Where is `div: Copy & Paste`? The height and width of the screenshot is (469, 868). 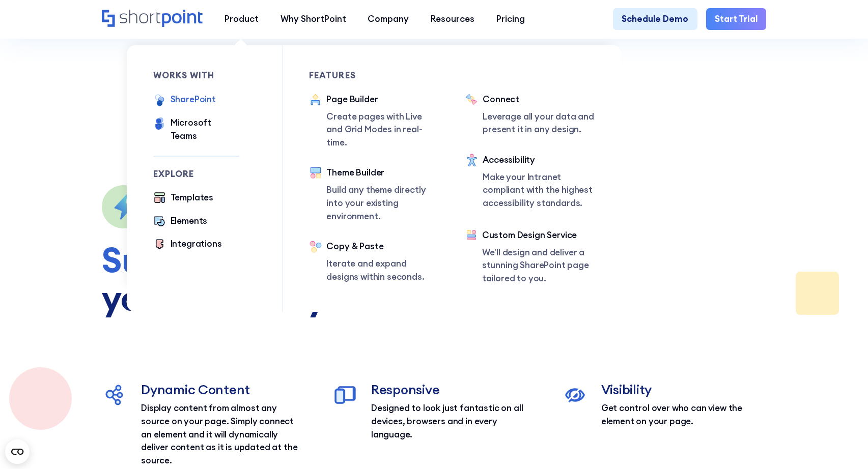 div: Copy & Paste is located at coordinates (383, 246).